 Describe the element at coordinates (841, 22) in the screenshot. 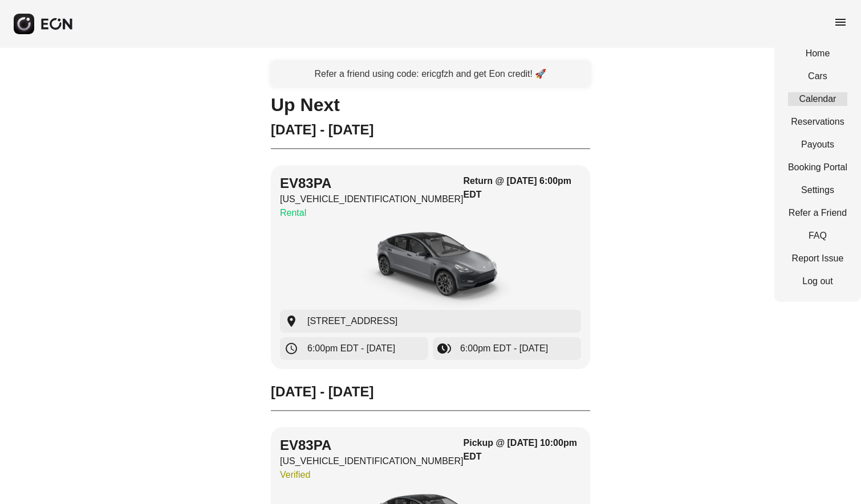

I see `span: menu` at that location.